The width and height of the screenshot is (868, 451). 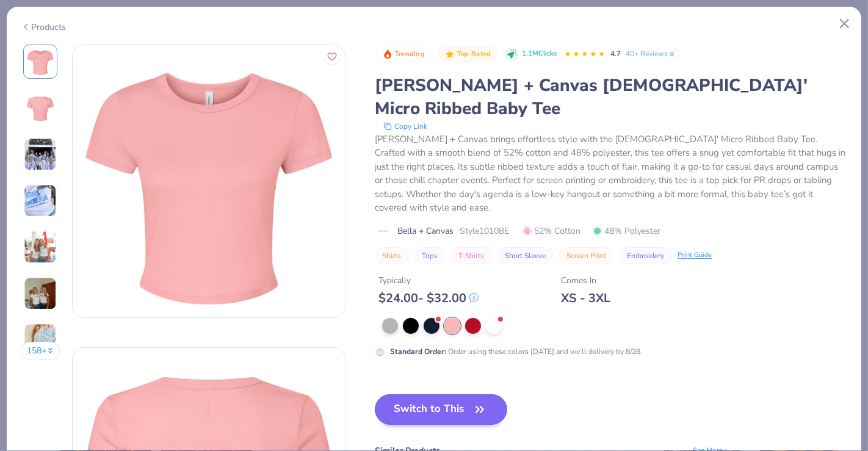 What do you see at coordinates (551, 231) in the screenshot?
I see `span: 52% Cotton` at bounding box center [551, 231].